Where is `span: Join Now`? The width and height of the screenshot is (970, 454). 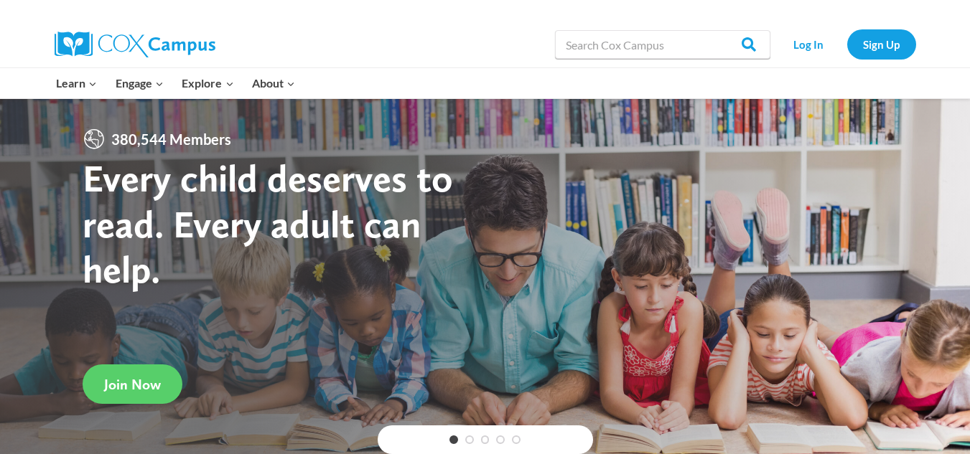
span: Join Now is located at coordinates (132, 385).